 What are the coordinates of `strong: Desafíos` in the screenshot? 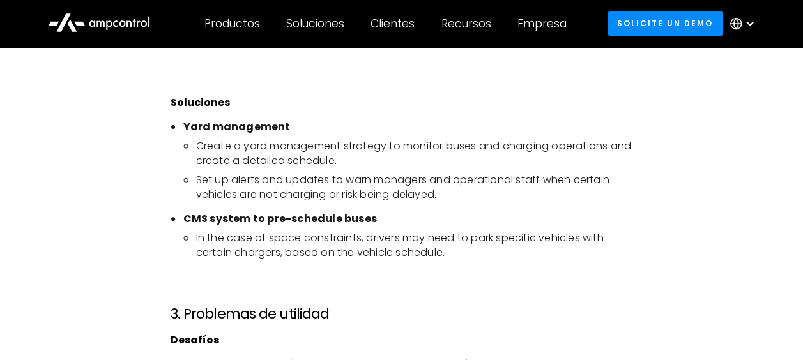 It's located at (194, 340).